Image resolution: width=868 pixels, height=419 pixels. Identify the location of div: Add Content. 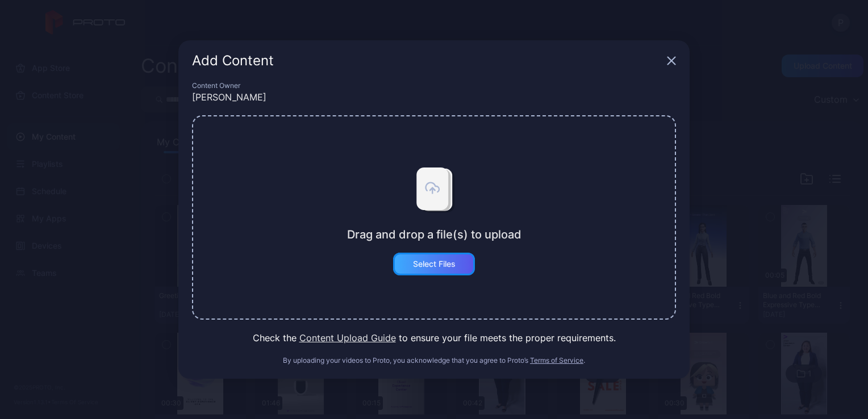
(427, 61).